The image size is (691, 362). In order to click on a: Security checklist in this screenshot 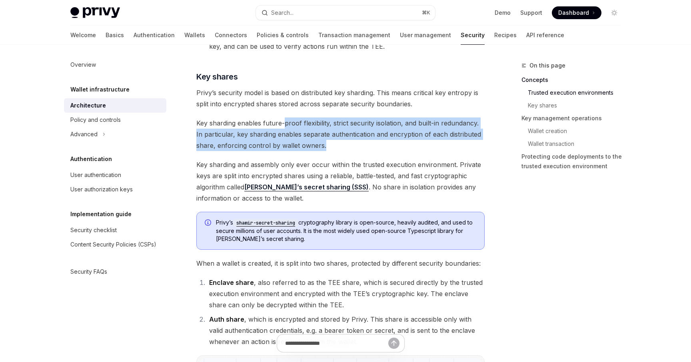, I will do `click(115, 230)`.